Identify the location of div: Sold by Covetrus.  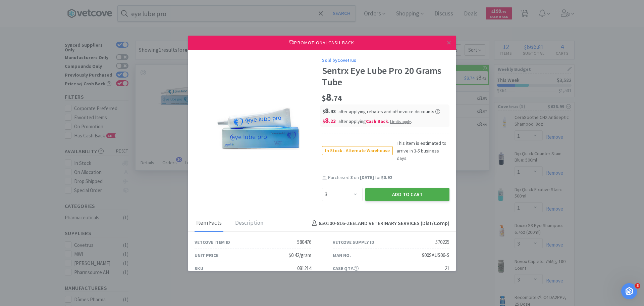
(386, 60).